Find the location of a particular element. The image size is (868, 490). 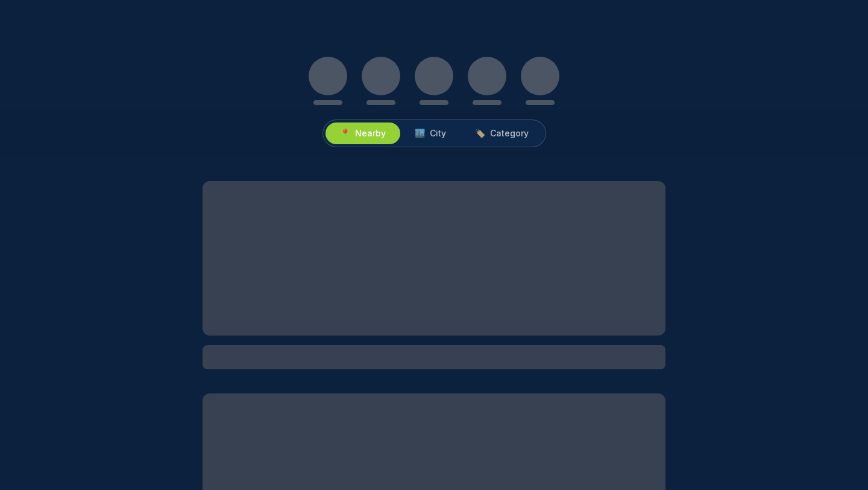

span: City is located at coordinates (438, 134).